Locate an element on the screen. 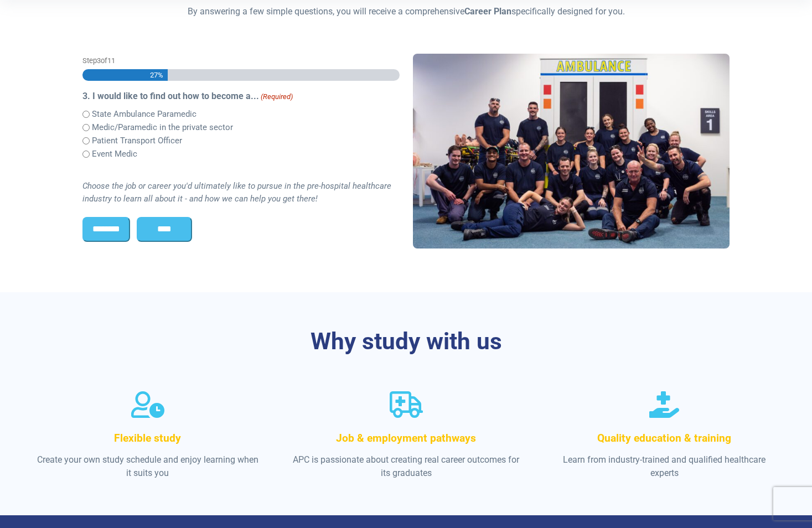 The height and width of the screenshot is (528, 812). span: 27% is located at coordinates (156, 75).